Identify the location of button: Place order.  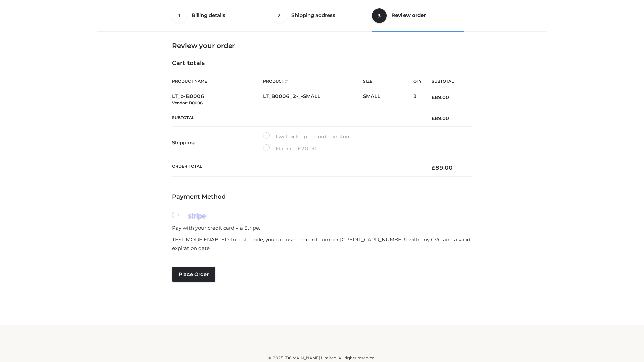
(194, 275).